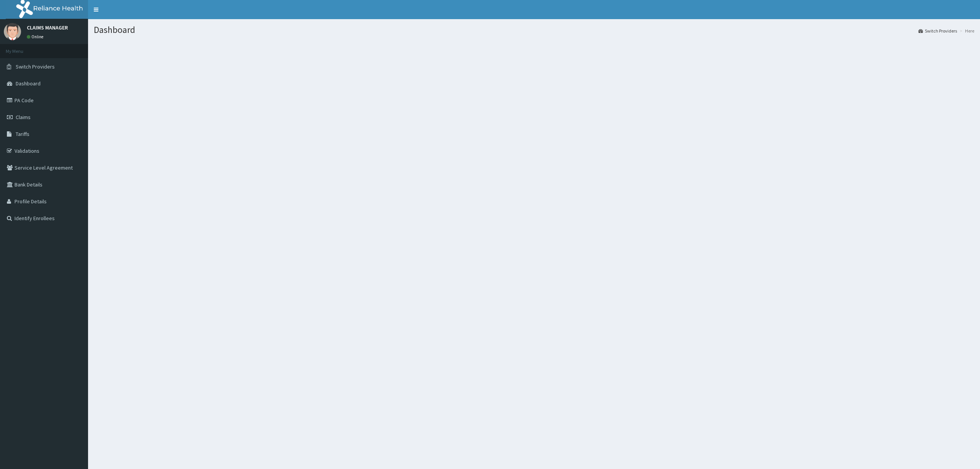  What do you see at coordinates (35, 67) in the screenshot?
I see `span: Switch Providers` at bounding box center [35, 67].